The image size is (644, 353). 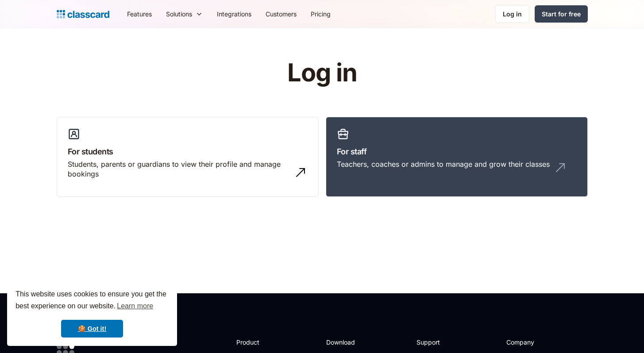 What do you see at coordinates (512, 14) in the screenshot?
I see `a: Log in` at bounding box center [512, 14].